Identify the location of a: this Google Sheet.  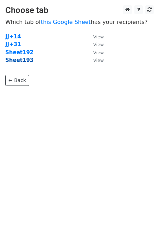
(66, 22).